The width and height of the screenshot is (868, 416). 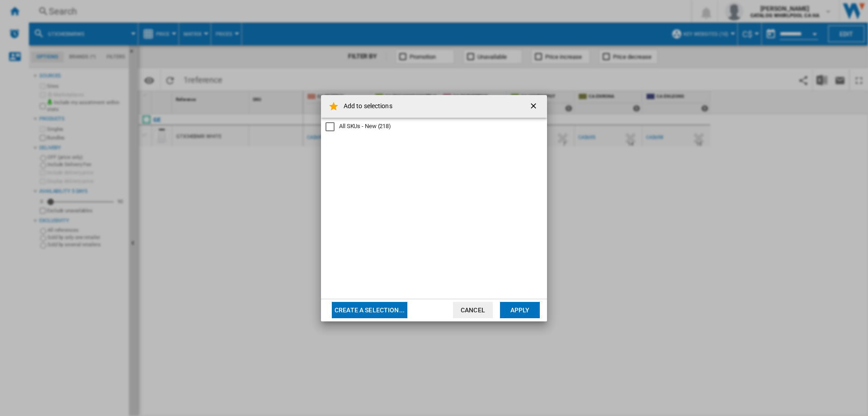 What do you see at coordinates (534, 107) in the screenshot?
I see `ng-md-icon: getI18NText('BUTTONS.CLOSE_DIALOG')` at bounding box center [534, 107].